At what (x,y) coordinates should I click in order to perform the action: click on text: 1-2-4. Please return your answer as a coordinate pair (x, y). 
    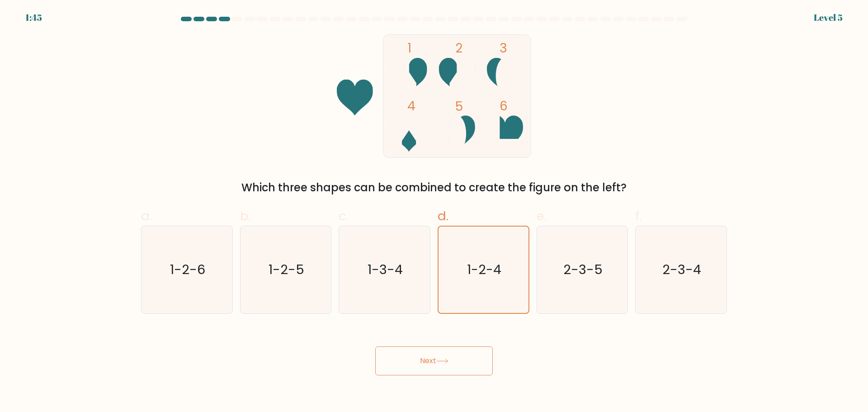
    Looking at the image, I should click on (484, 270).